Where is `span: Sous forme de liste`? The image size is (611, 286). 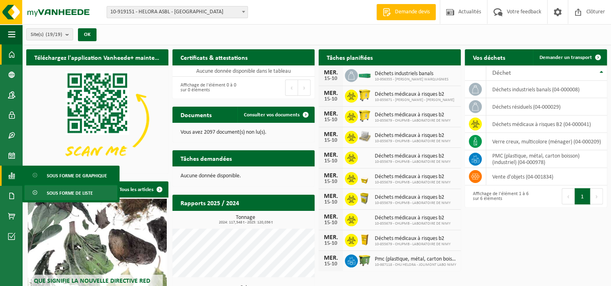 span: Sous forme de liste is located at coordinates (70, 193).